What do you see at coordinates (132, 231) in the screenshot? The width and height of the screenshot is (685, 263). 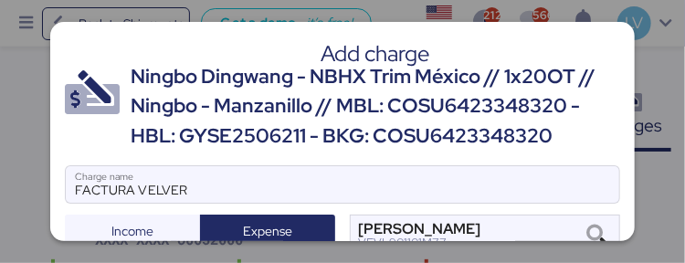 I see `span: Income` at bounding box center [132, 231].